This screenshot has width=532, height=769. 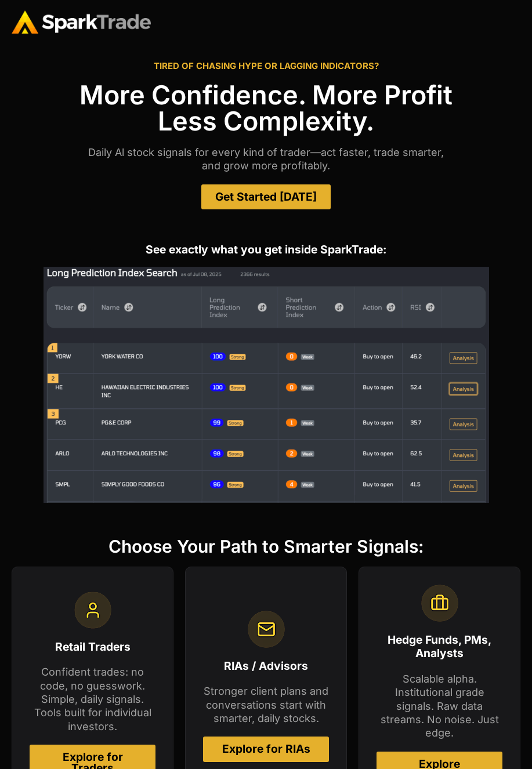 I want to click on p: Daily Al stock signals for every kind of trader—act faster, trade smarter, and grow more profitably., so click(x=266, y=159).